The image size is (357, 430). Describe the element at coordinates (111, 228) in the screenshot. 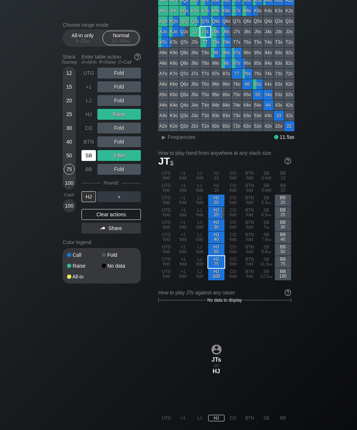

I see `div: Share` at that location.